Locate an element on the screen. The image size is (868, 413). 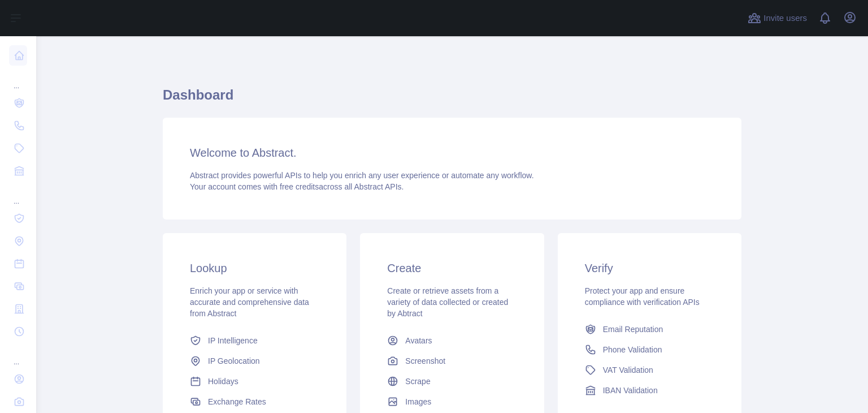
h3: Lookup is located at coordinates (255, 268).